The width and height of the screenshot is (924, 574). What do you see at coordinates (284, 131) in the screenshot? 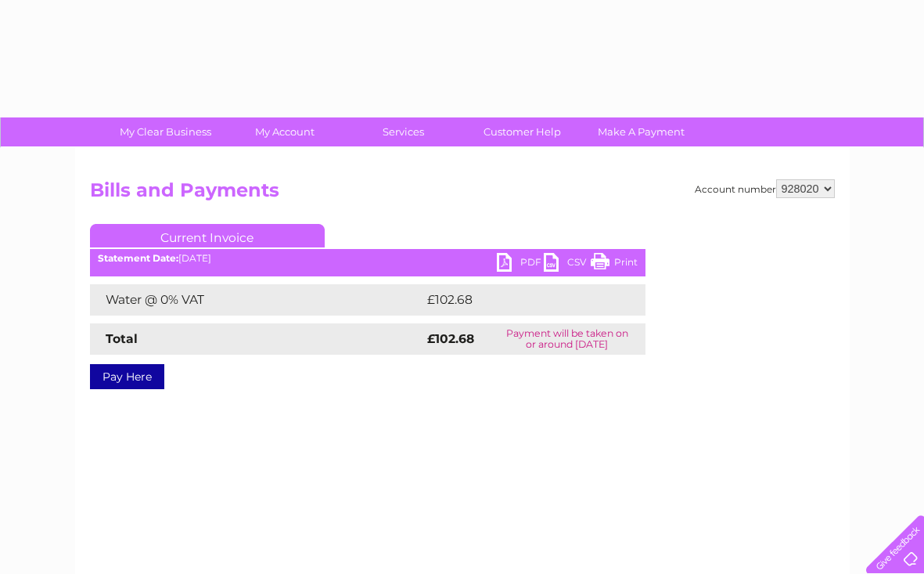
I see `a: My Account` at bounding box center [284, 131].